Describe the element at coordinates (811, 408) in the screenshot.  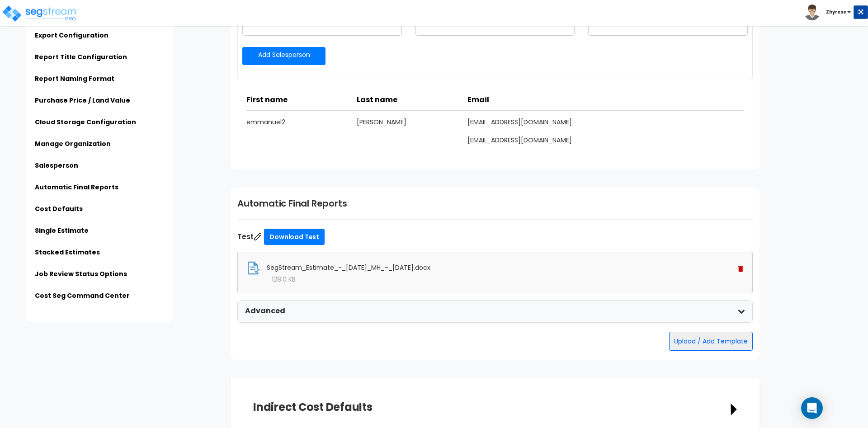
I see `div: Open Intercom Messenger` at that location.